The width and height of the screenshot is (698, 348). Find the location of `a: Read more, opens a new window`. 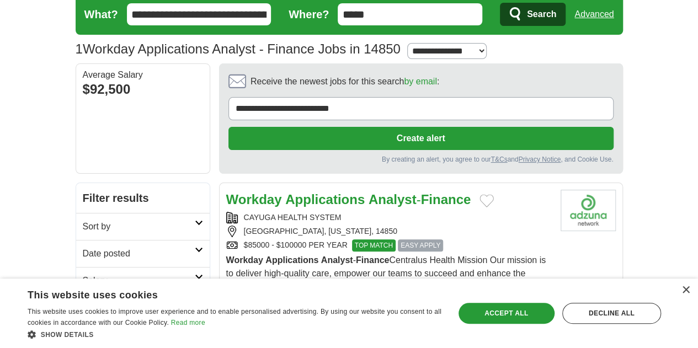

a: Read more, opens a new window is located at coordinates (188, 323).